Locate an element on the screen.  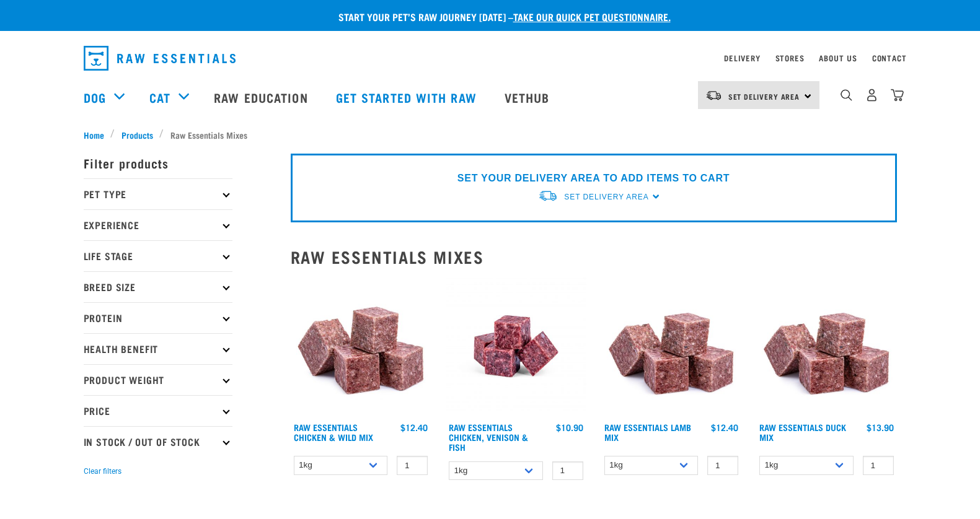
div: $13.90 is located at coordinates (880, 428).